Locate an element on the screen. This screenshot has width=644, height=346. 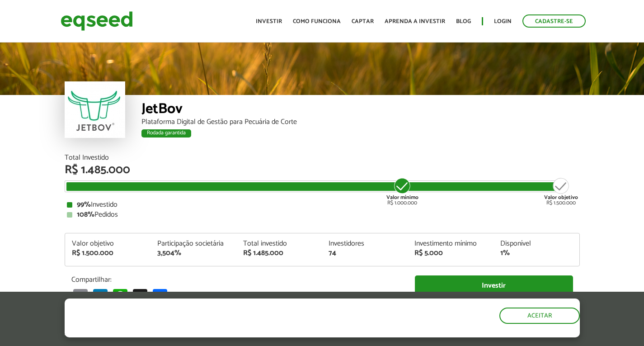
a: Login is located at coordinates (503, 21).